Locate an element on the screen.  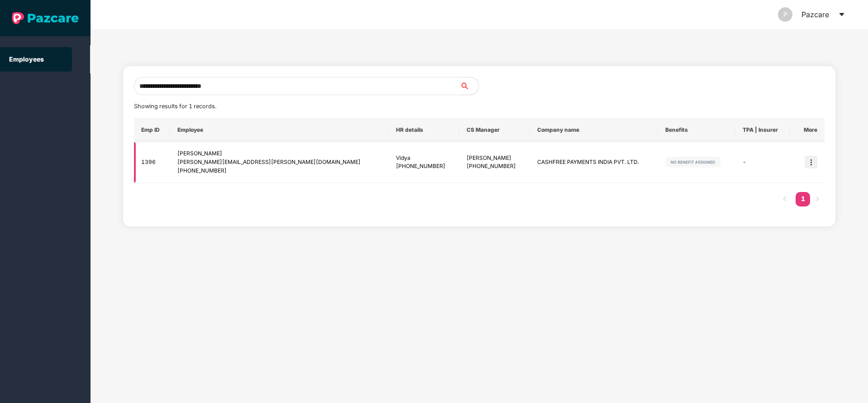
a: Employees is located at coordinates (26, 59).